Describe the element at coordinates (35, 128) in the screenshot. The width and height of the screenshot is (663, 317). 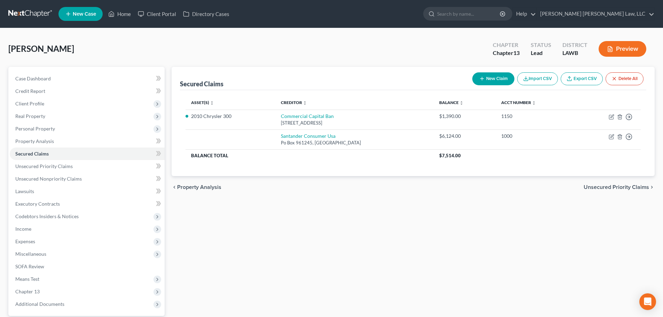
I see `span: Personal Property` at that location.